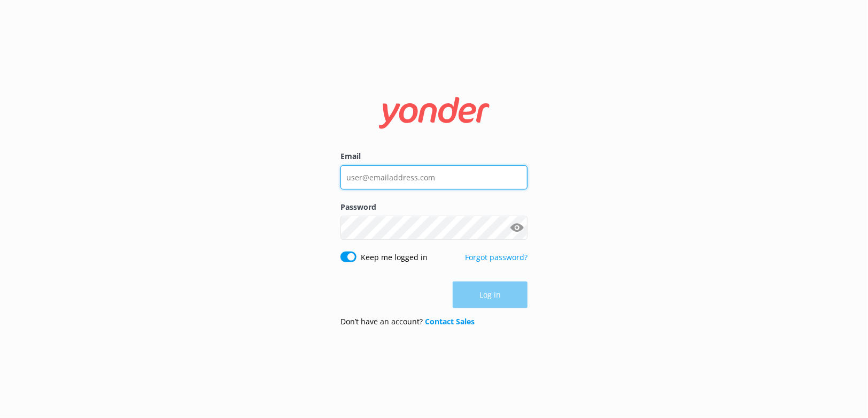  Describe the element at coordinates (434, 156) in the screenshot. I see `label: Email` at that location.